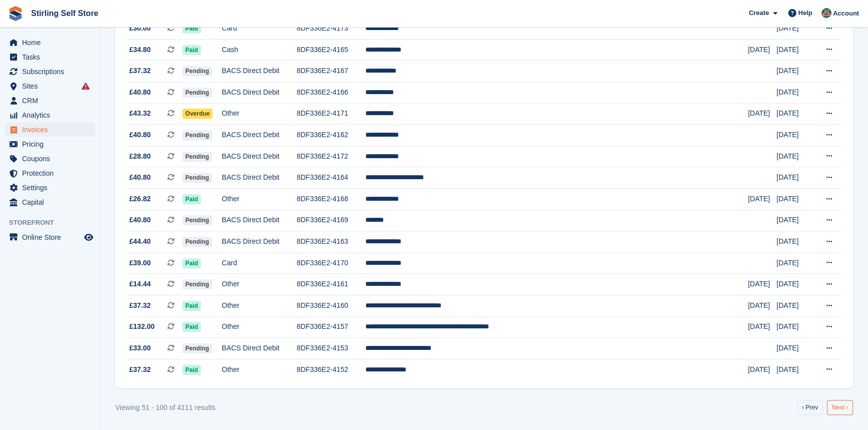 The image size is (868, 430). What do you see at coordinates (331, 306) in the screenshot?
I see `td: 8DF336E2-4160` at bounding box center [331, 306].